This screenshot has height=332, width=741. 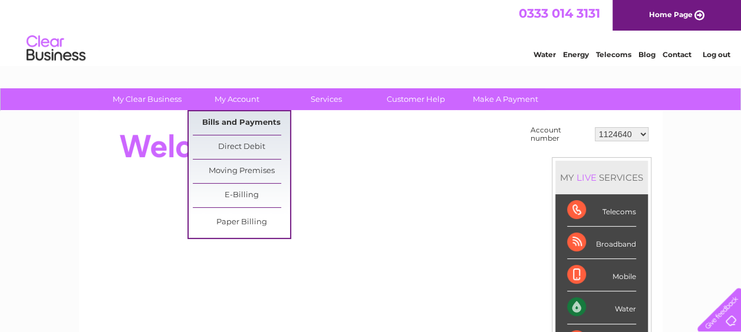 I want to click on a: Telecoms, so click(x=613, y=54).